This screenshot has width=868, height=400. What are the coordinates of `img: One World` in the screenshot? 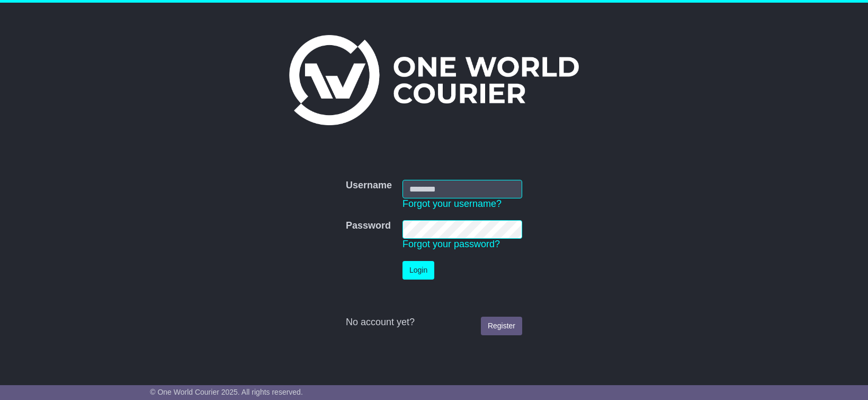 It's located at (434, 80).